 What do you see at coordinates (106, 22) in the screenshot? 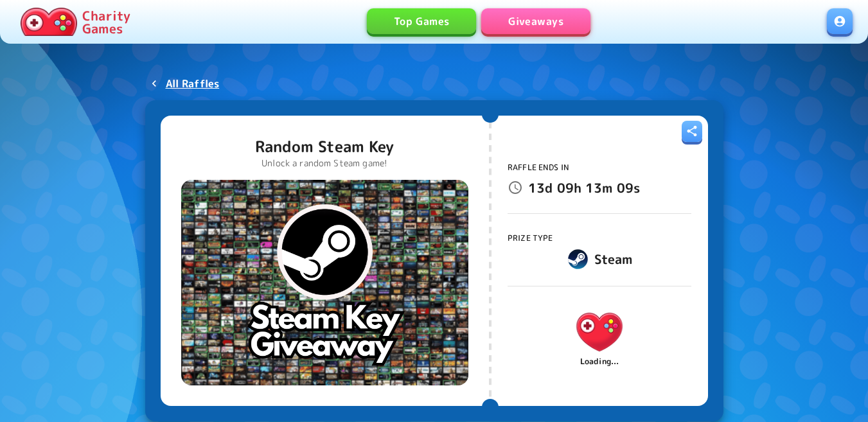
I see `p: Charity Games` at bounding box center [106, 22].